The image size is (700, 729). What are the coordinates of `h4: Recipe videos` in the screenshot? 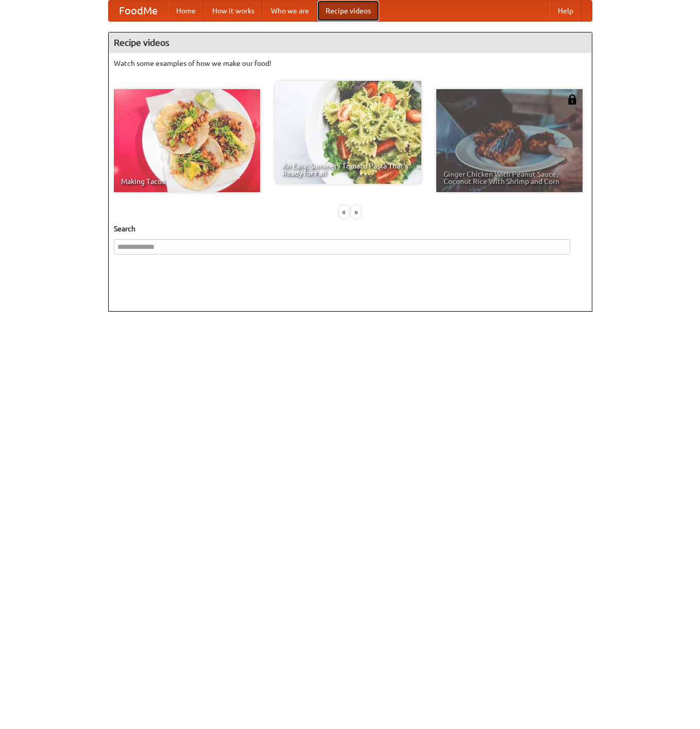 It's located at (350, 43).